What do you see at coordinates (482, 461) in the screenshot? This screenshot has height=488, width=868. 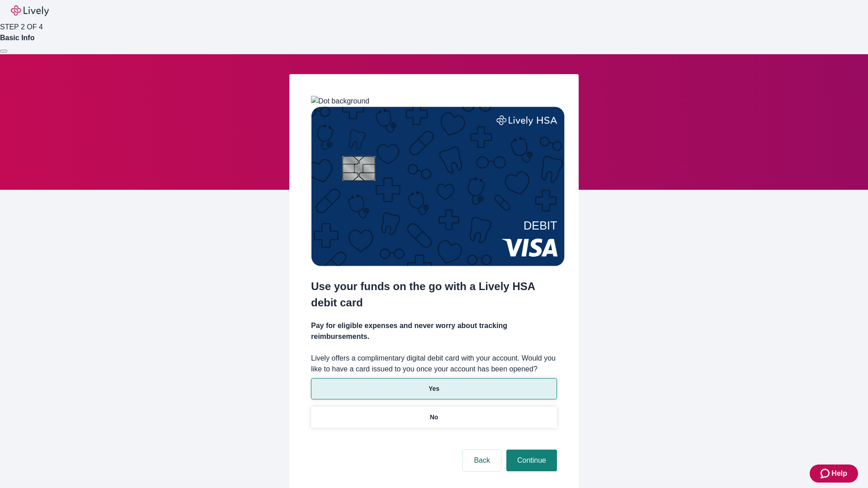 I see `button: Back` at bounding box center [482, 461].